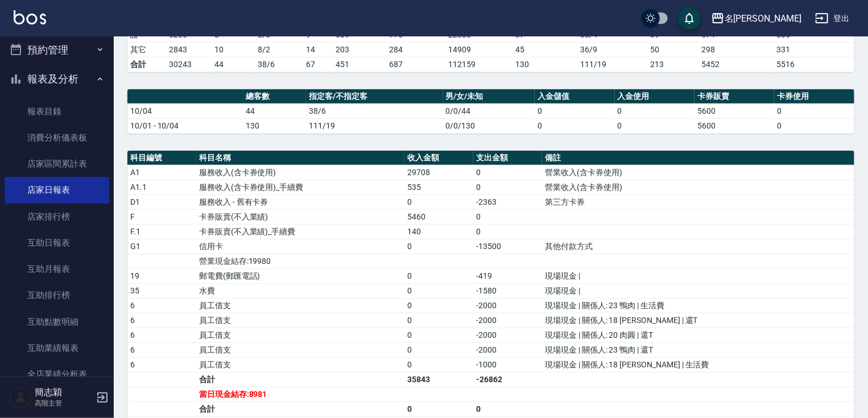 This screenshot has height=418, width=868. What do you see at coordinates (689, 18) in the screenshot?
I see `button: save` at bounding box center [689, 18].